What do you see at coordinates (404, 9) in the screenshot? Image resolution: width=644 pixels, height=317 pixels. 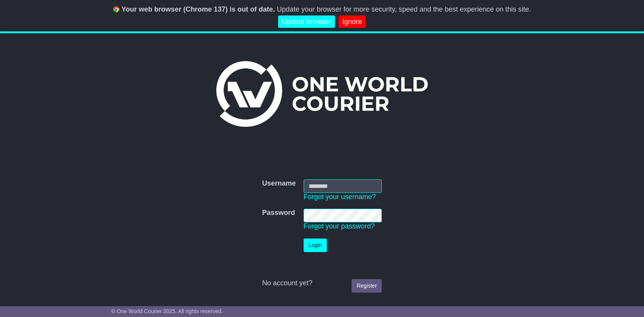 I see `span: Update your browser for more security, speed and the best experience on this site.` at bounding box center [404, 9].